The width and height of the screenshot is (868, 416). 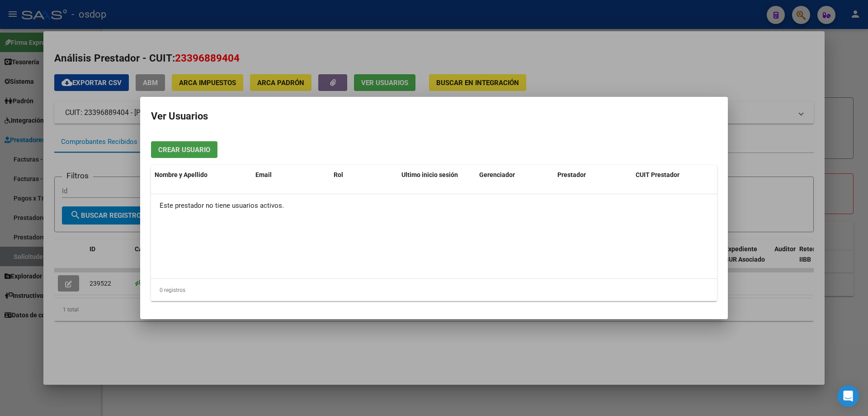 What do you see at coordinates (514, 175) in the screenshot?
I see `datatable-header-cell: Gerenciador` at bounding box center [514, 175].